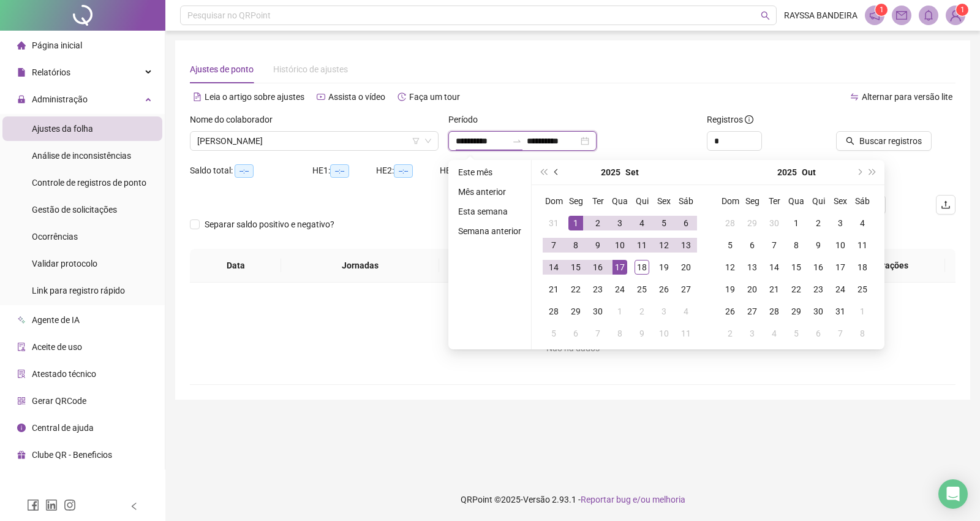 The height and width of the screenshot is (521, 980). Describe the element at coordinates (863, 245) in the screenshot. I see `td: 2025-10-11` at that location.